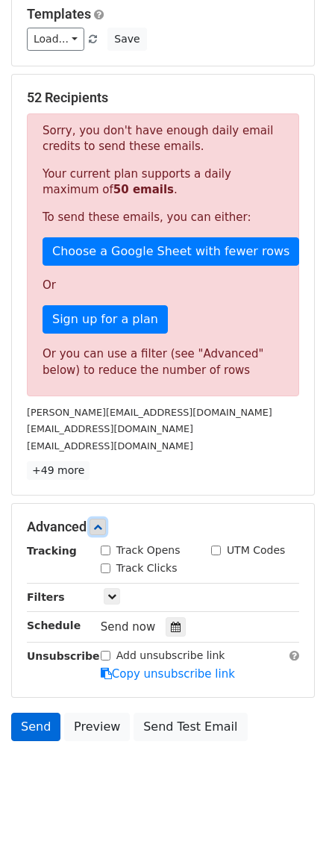  What do you see at coordinates (59, 14) in the screenshot?
I see `a: Templates` at bounding box center [59, 14].